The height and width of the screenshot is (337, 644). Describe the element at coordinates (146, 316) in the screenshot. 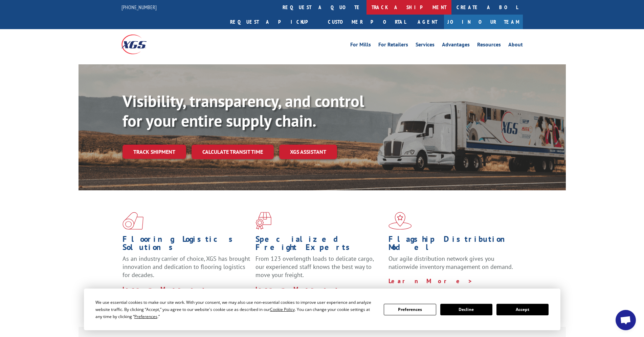

I see `span: Preferences` at that location.